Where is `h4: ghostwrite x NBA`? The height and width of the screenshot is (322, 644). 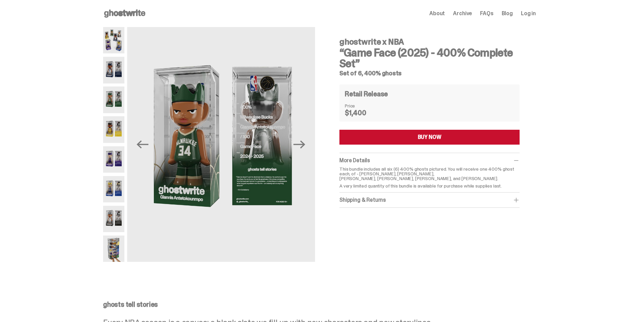 h4: ghostwrite x NBA is located at coordinates (429, 42).